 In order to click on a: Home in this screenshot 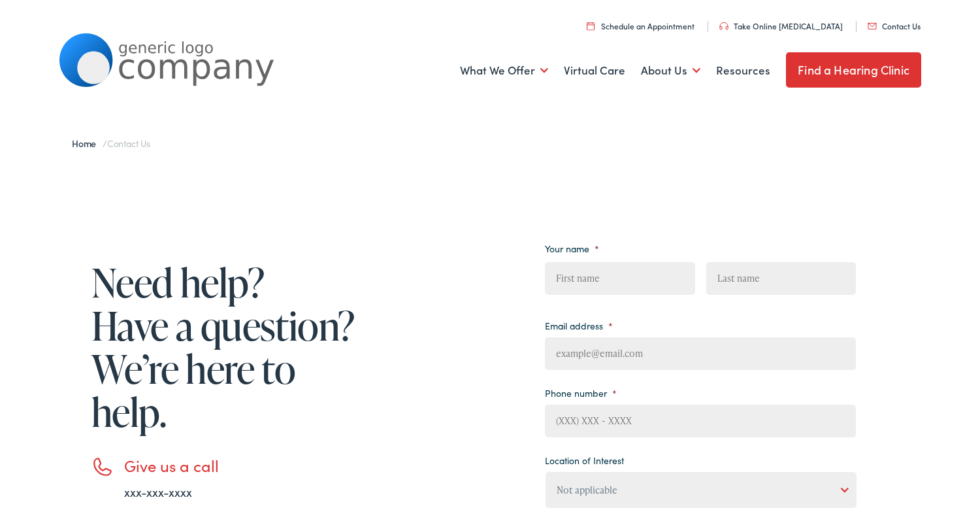, I will do `click(87, 143)`.